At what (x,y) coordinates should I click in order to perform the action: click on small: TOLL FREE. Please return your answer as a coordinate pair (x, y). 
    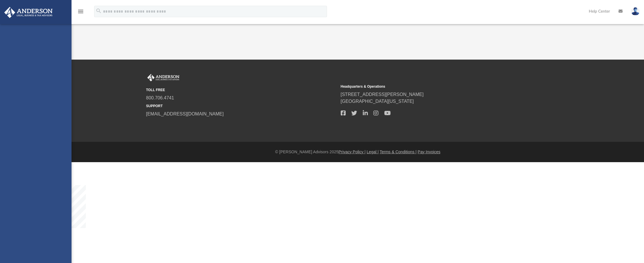
    Looking at the image, I should click on (241, 90).